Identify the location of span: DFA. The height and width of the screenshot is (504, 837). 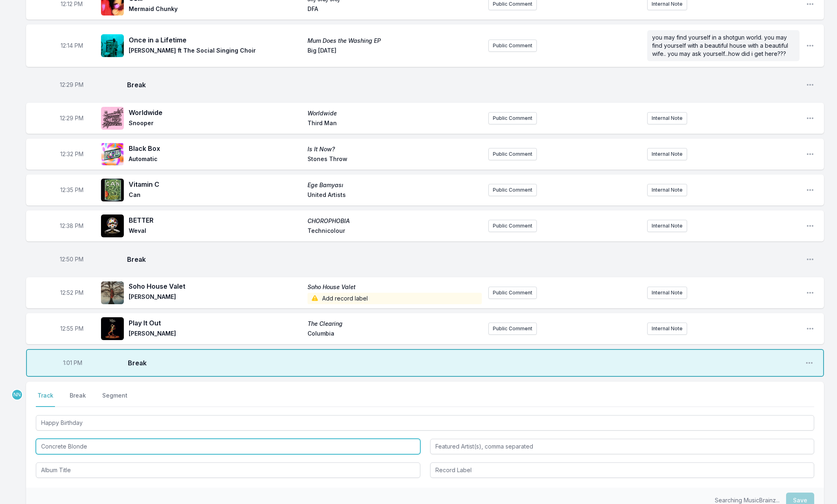
(395, 10).